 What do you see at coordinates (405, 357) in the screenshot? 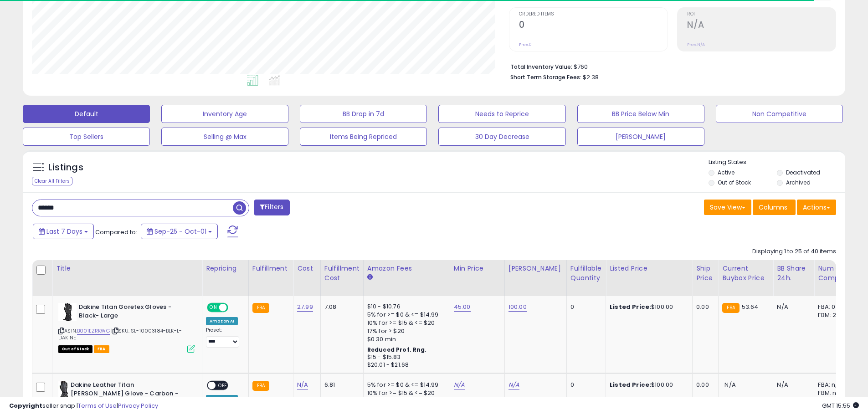
I see `div: $15 - $15.83` at bounding box center [405, 357].